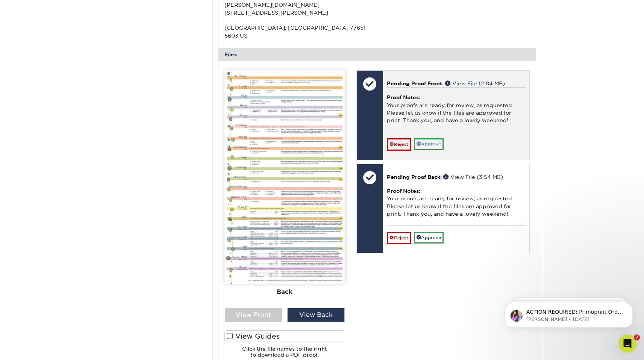 The image size is (644, 360). I want to click on a: View File (2.84 MB), so click(475, 84).